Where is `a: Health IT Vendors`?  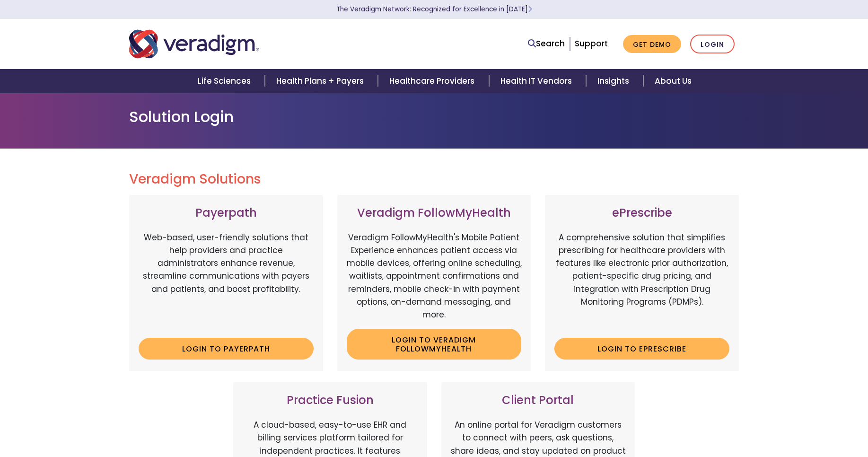
a: Health IT Vendors is located at coordinates (537, 81).